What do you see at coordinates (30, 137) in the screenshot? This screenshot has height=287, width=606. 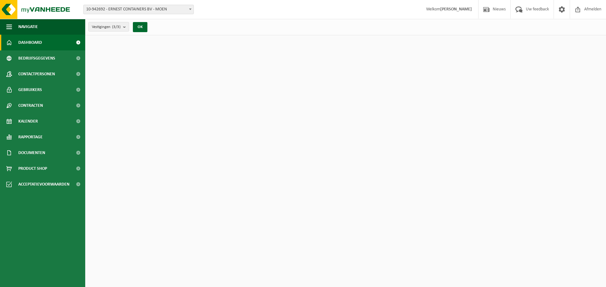 I see `span: Rapportage` at bounding box center [30, 137].